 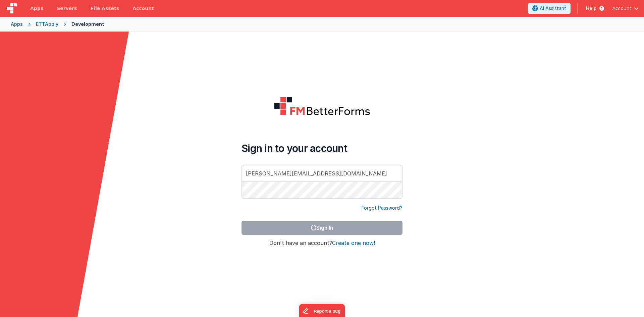 I want to click on button: Sign In, so click(x=322, y=228).